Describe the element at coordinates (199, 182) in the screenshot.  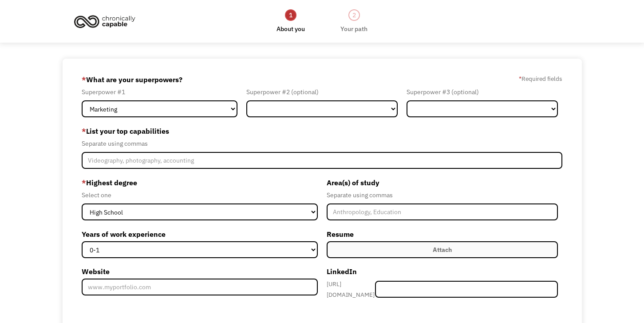
I see `label: Highest degree` at that location.